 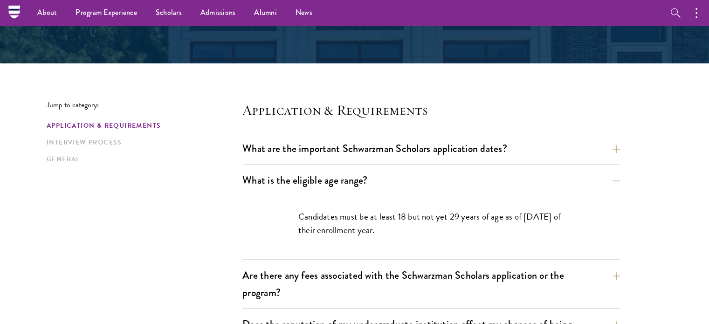 I want to click on button: What is the eligible age range?, so click(x=431, y=180).